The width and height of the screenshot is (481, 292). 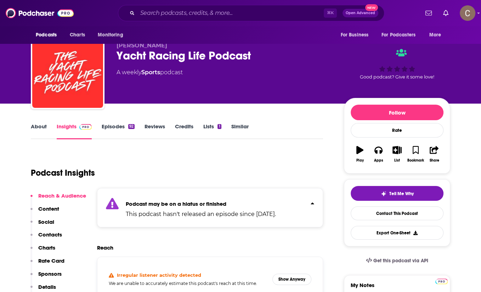 I want to click on p: Charts, so click(x=47, y=248).